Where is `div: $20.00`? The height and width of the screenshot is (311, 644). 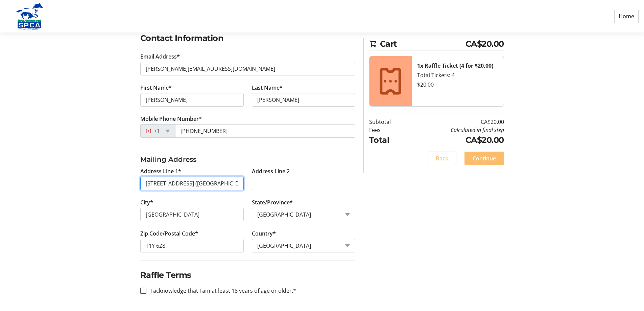 div: $20.00 is located at coordinates (458, 84).